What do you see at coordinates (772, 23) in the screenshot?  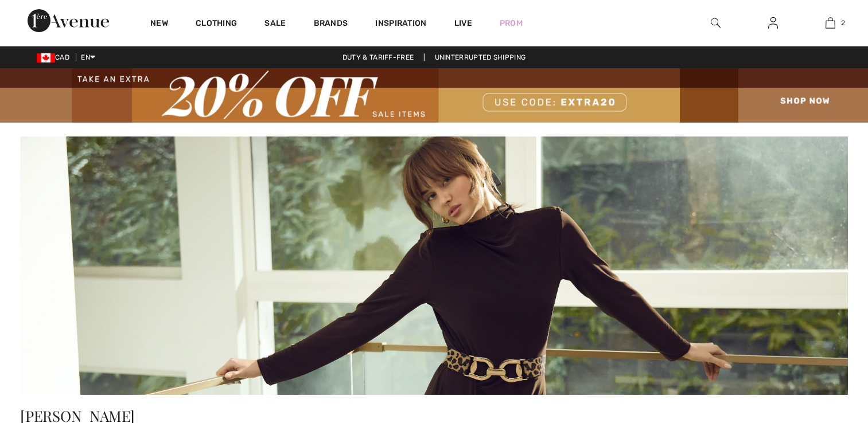 I see `a: Sign In` at bounding box center [772, 23].